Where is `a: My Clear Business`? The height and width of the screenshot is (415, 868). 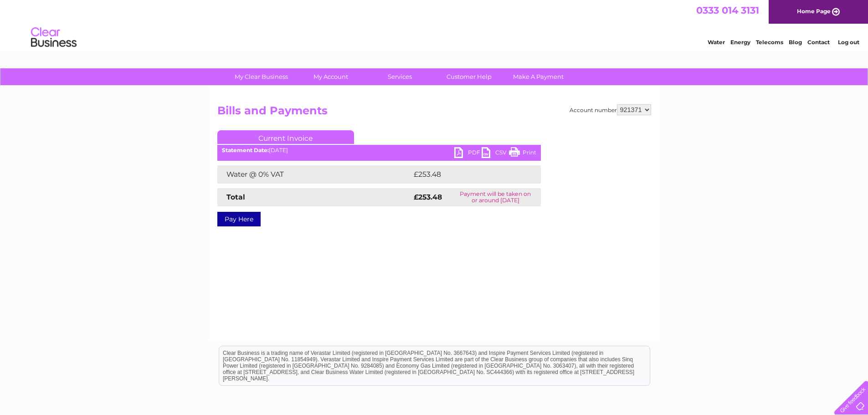 a: My Clear Business is located at coordinates (262, 76).